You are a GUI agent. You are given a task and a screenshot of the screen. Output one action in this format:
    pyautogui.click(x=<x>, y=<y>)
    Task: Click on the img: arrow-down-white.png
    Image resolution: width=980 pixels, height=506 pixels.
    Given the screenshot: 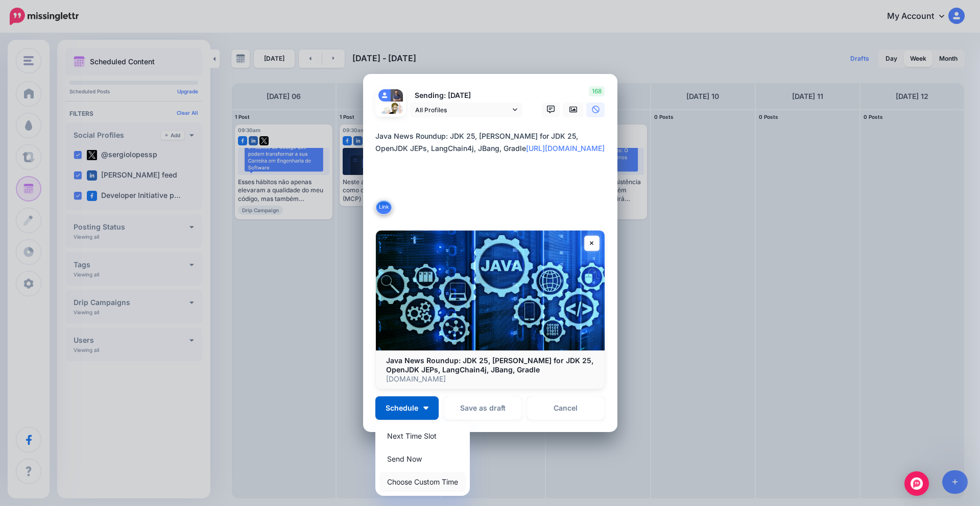 What is the action you would take?
    pyautogui.click(x=426, y=409)
    